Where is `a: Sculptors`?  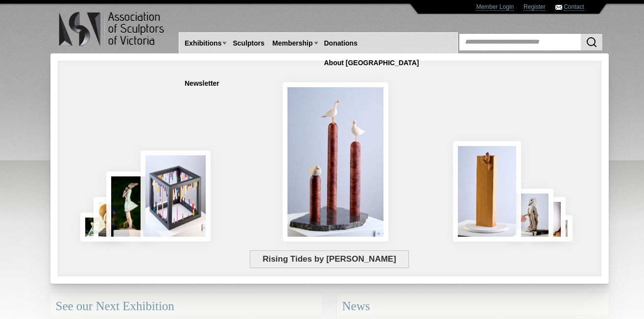 a: Sculptors is located at coordinates (249, 43).